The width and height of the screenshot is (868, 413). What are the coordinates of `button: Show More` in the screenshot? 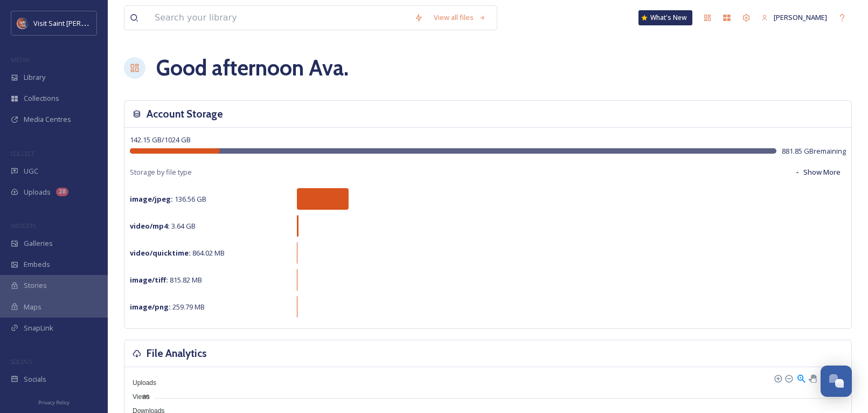 It's located at (818, 172).